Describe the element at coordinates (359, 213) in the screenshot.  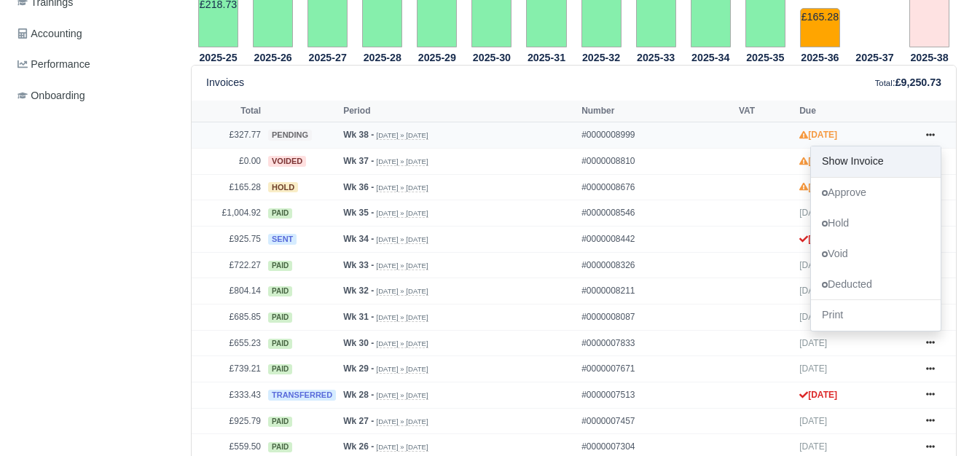
I see `strong: Wk 35 -` at that location.